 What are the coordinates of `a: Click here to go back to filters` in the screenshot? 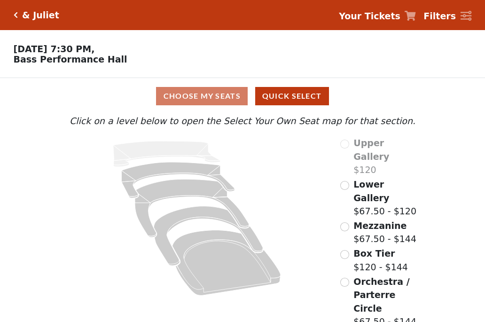 It's located at (16, 15).